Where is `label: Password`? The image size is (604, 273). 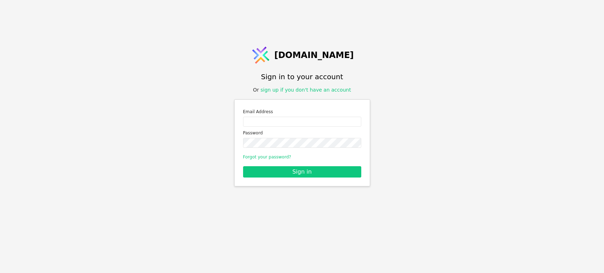 label: Password is located at coordinates (302, 133).